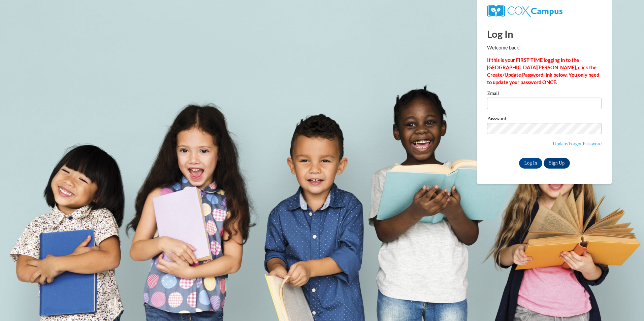  I want to click on label: Email, so click(545, 94).